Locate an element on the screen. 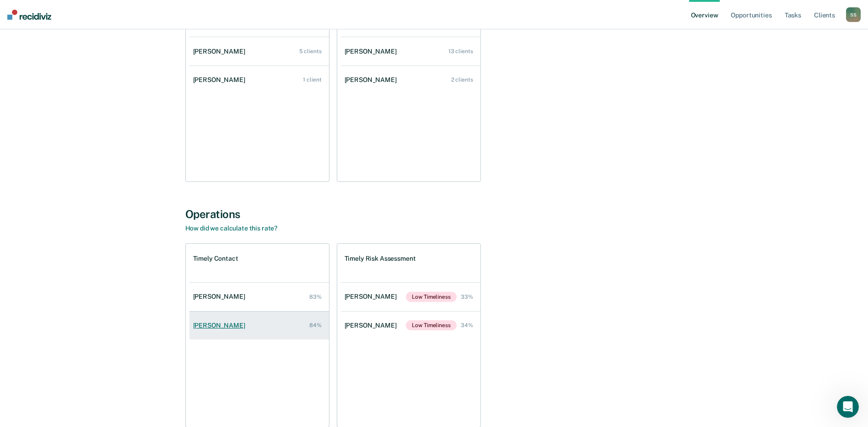 Image resolution: width=868 pixels, height=427 pixels. img: Recidiviz is located at coordinates (29, 15).